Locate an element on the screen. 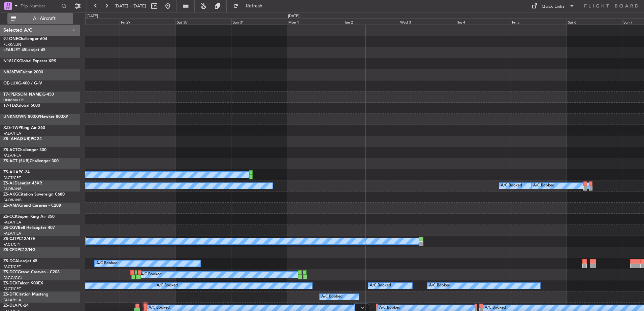 Image resolution: width=644 pixels, height=311 pixels. div: Fri 5 is located at coordinates (539, 22).